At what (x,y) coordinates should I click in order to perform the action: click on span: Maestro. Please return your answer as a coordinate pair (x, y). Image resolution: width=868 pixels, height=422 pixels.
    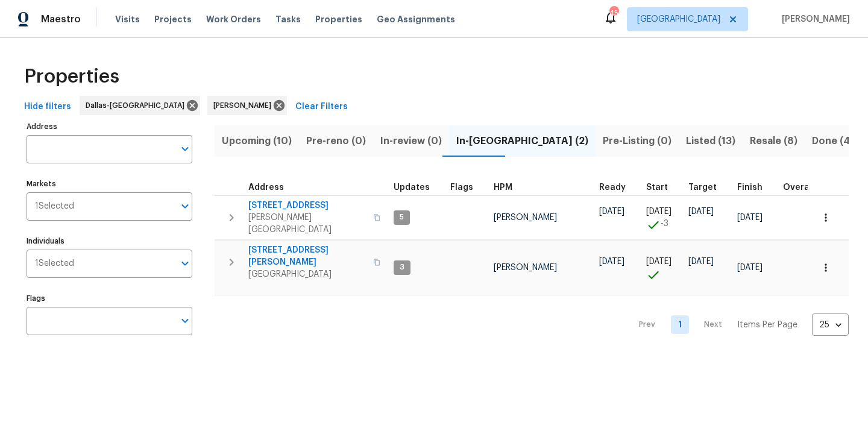
    Looking at the image, I should click on (61, 19).